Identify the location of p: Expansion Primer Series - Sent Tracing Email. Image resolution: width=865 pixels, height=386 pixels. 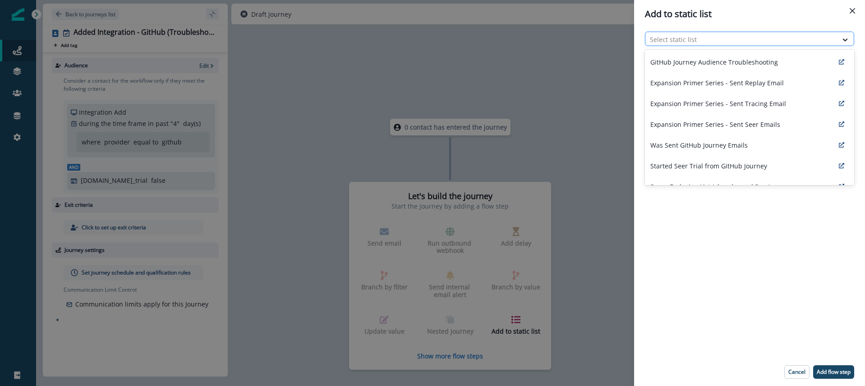
(718, 103).